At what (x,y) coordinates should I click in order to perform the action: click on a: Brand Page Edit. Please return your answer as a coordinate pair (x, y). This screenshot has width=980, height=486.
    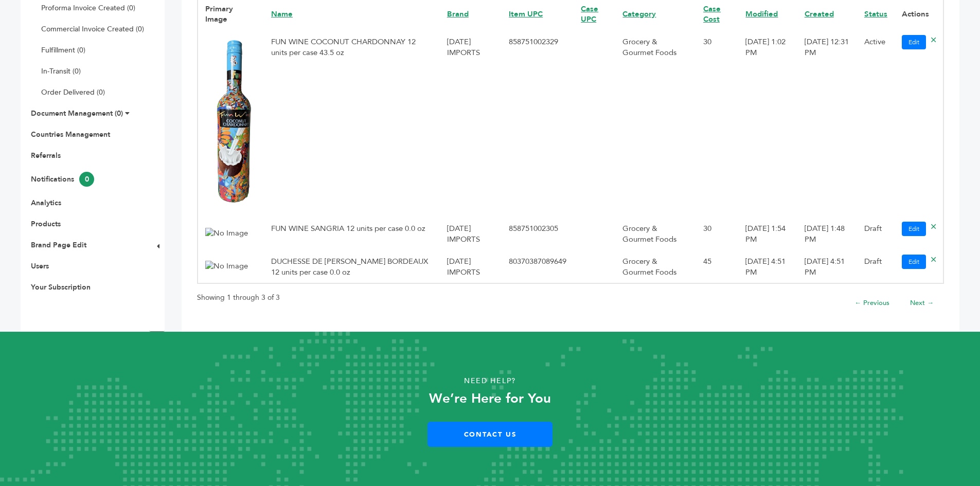
    Looking at the image, I should click on (59, 245).